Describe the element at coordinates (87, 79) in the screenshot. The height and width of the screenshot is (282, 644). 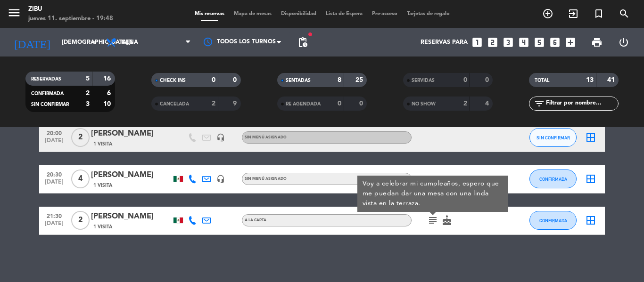
I see `strong: 5` at that location.